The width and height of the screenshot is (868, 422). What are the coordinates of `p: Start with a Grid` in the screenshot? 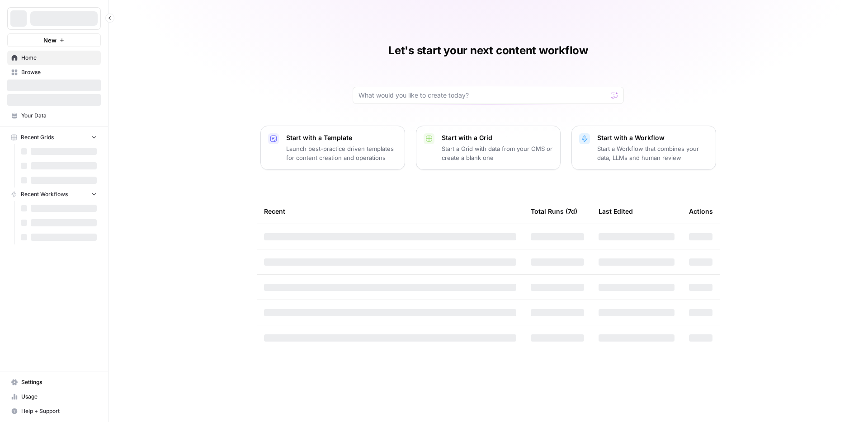 It's located at (498, 138).